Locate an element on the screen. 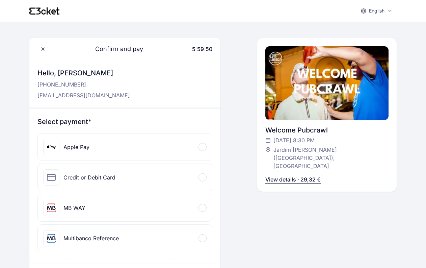 Image resolution: width=426 pixels, height=268 pixels. h3: Select payment* is located at coordinates (125, 122).